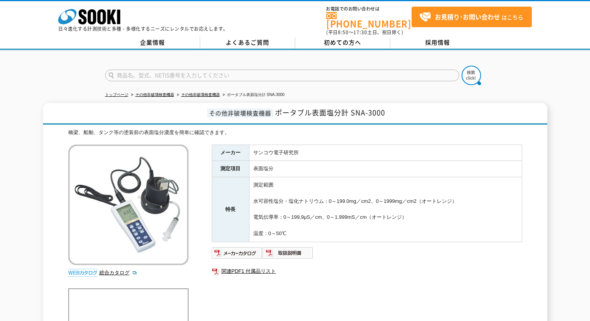 This screenshot has height=321, width=590. I want to click on div: 橋梁、船舶、タンク等の塗装前の表面塩分濃度を簡単に確認できます。, so click(295, 132).